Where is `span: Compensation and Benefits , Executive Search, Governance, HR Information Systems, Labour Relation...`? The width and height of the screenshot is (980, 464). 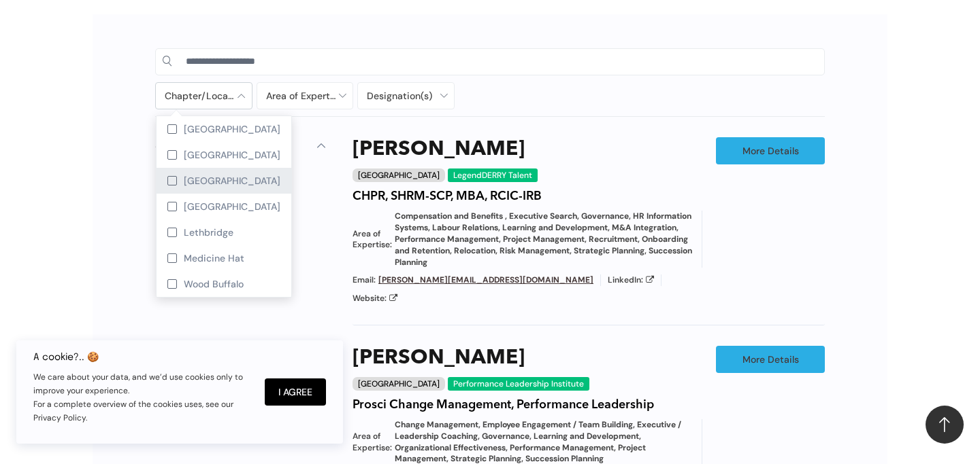
span: Compensation and Benefits , Executive Search, Governance, HR Information Systems, Labour Relation... is located at coordinates (545, 239).